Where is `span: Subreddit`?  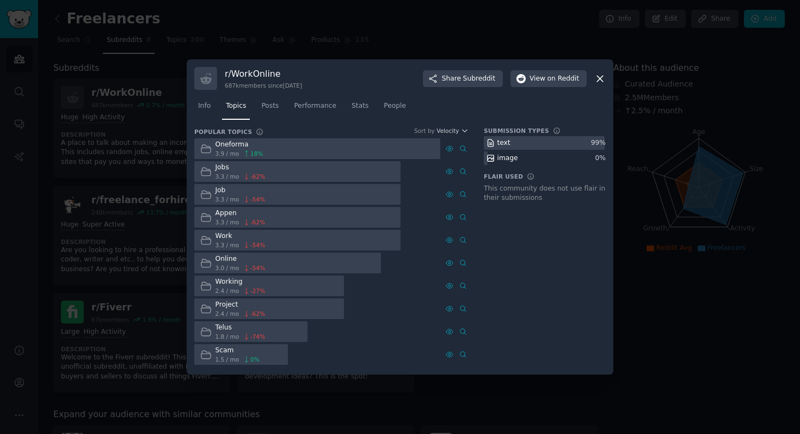 span: Subreddit is located at coordinates (479, 79).